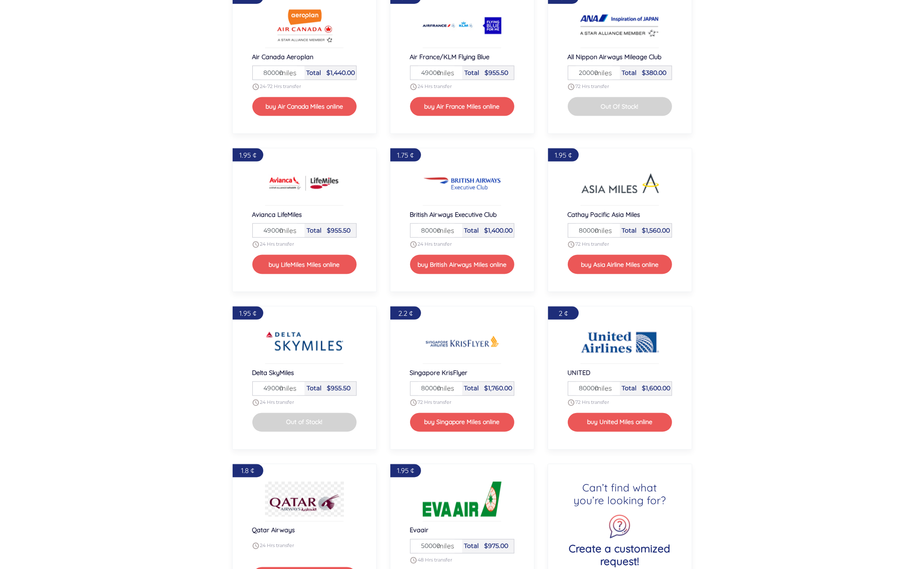 The image size is (924, 569). Describe the element at coordinates (450, 56) in the screenshot. I see `span: Air France/KLM Flying Blue` at that location.